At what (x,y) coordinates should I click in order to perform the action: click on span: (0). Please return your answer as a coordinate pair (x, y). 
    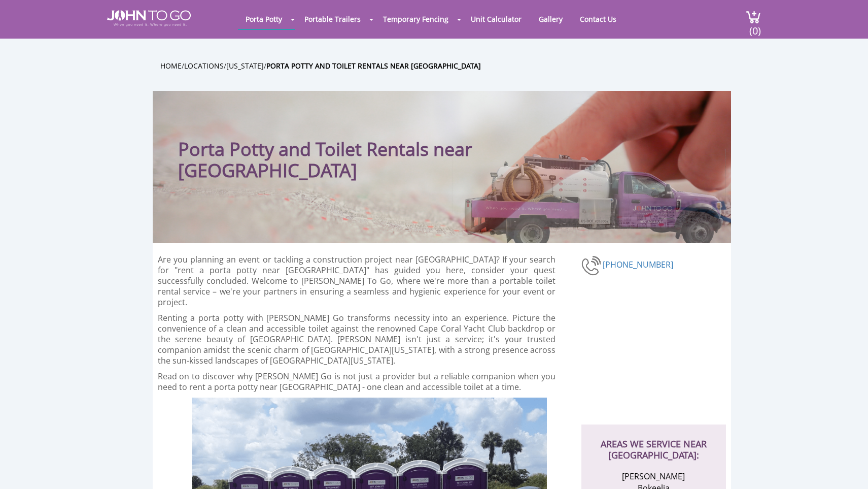
    Looking at the image, I should click on (755, 26).